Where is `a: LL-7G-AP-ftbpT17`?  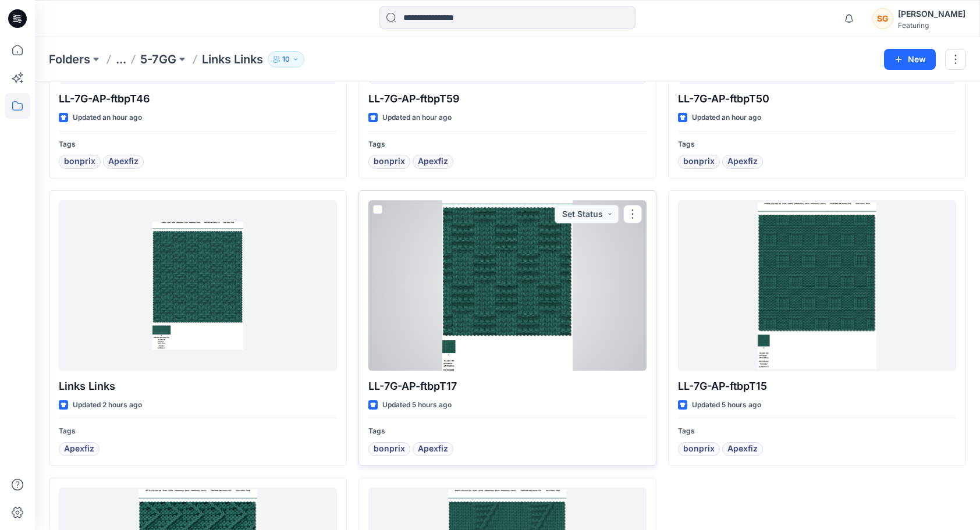 a: LL-7G-AP-ftbpT17 is located at coordinates (508, 285).